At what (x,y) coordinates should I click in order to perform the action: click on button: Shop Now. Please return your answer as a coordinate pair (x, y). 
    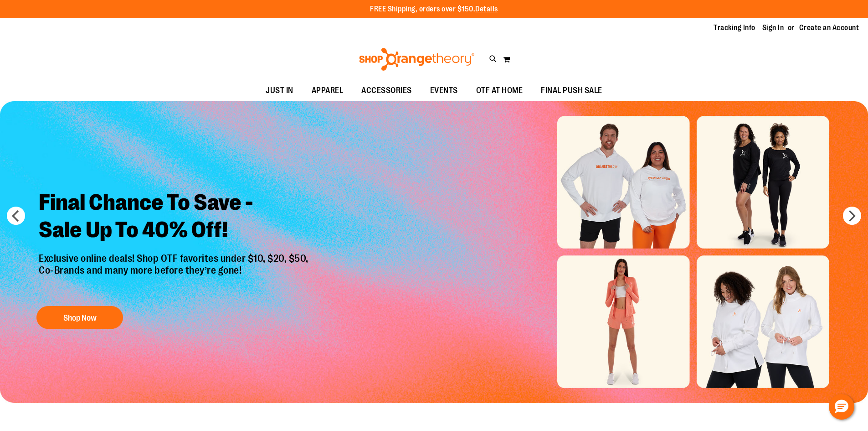
    Looking at the image, I should click on (80, 317).